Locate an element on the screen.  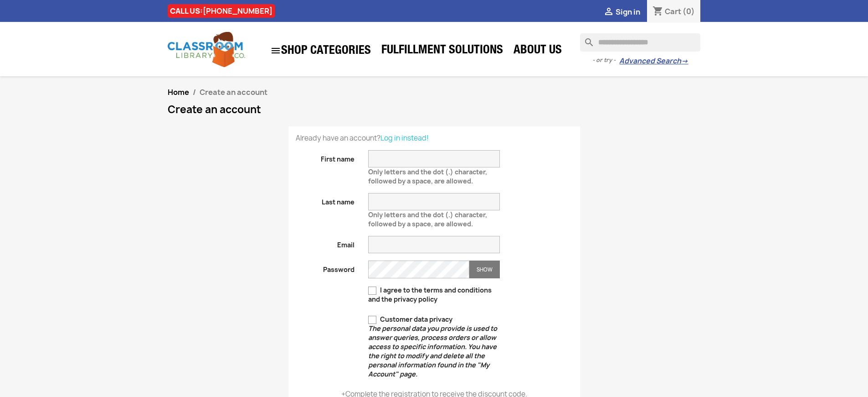
a: Fulfillment Solutions is located at coordinates (442, 51).